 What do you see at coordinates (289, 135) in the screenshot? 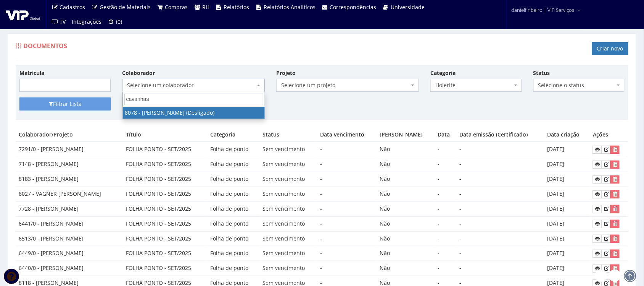
I see `th: Status` at bounding box center [289, 135].